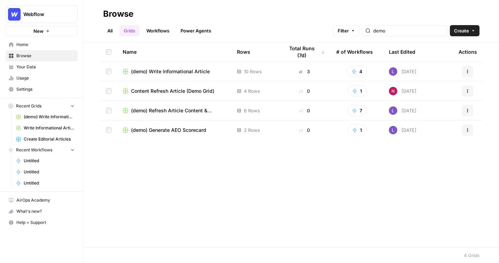 The height and width of the screenshot is (263, 499). I want to click on span: AirOps Academy, so click(45, 200).